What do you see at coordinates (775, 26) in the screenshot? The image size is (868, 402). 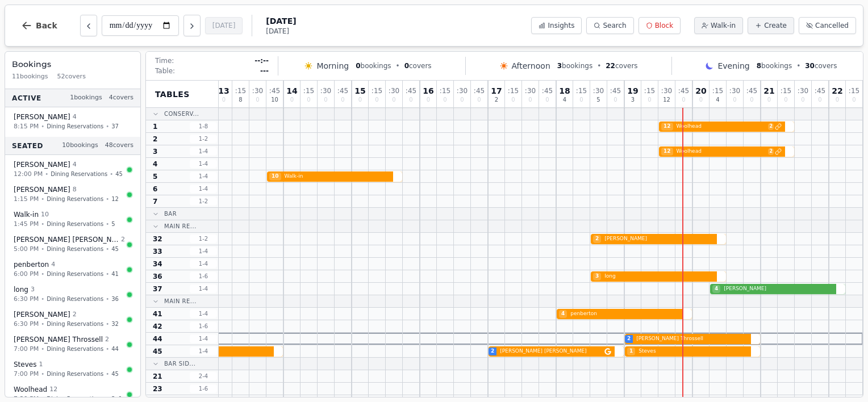 I see `span: Create` at bounding box center [775, 26].